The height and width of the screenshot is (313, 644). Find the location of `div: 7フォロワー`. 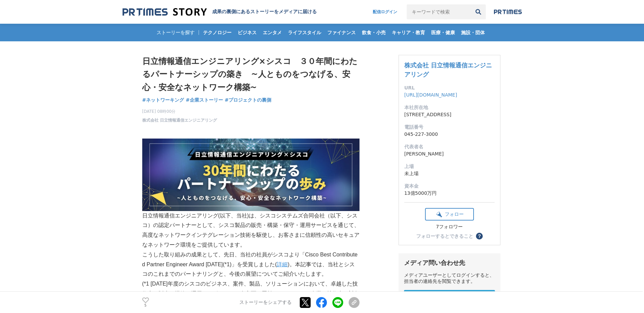

div: 7フォロワー is located at coordinates (449, 227).